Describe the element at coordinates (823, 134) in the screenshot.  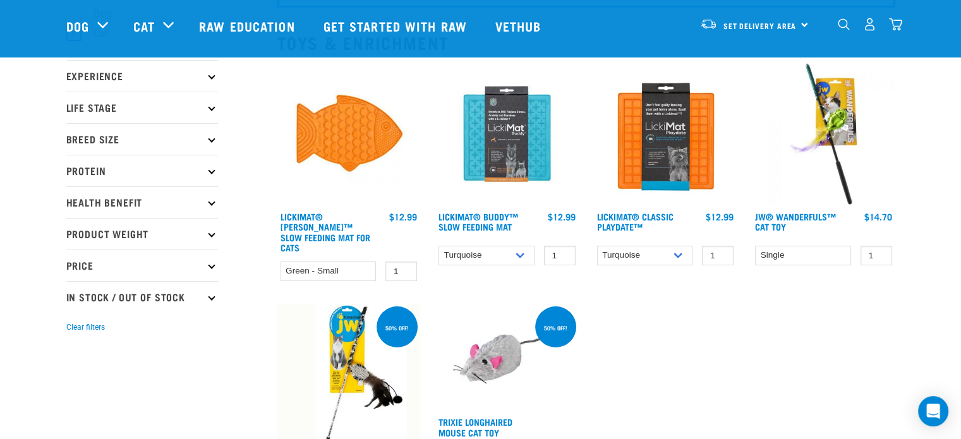
I see `img: 612e7d16 52a8 49e4 a425 a2801c489499 840f7f5f7174a03fc47a00f29a9c7820` at that location.